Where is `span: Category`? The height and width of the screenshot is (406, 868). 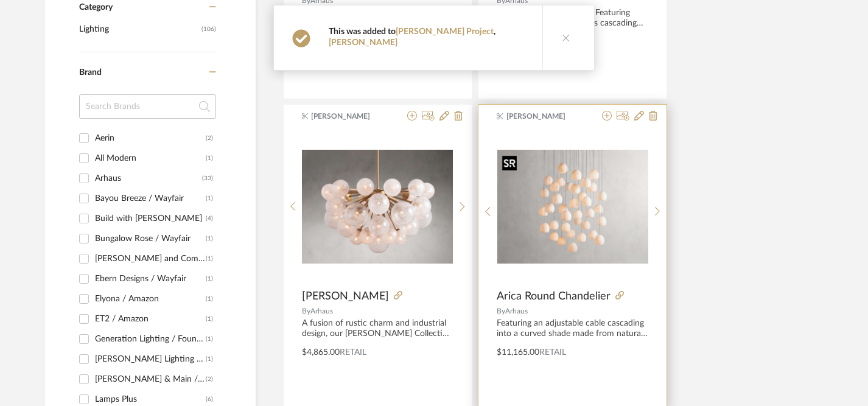
span: Category is located at coordinates (95, 7).